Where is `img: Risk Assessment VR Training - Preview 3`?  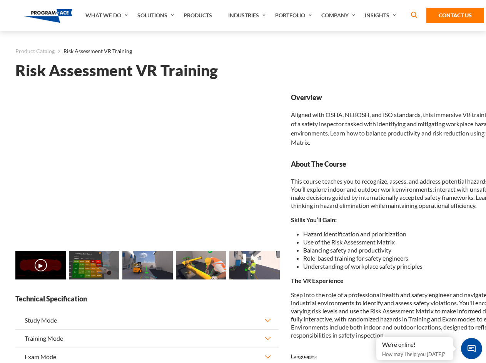
img: Risk Assessment VR Training - Preview 3 is located at coordinates (201, 265).